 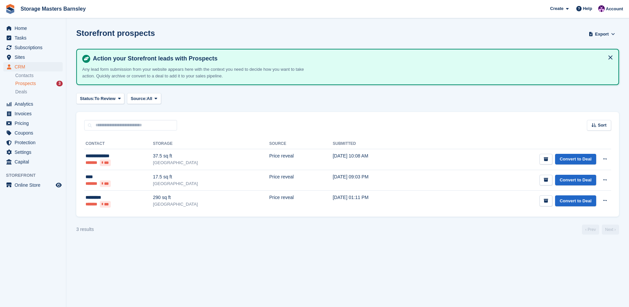 I want to click on th: Submitted, so click(x=379, y=144).